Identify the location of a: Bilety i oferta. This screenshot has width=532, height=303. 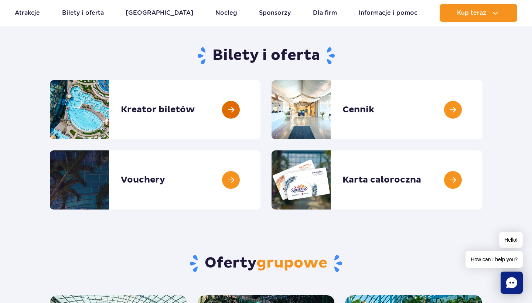
(83, 13).